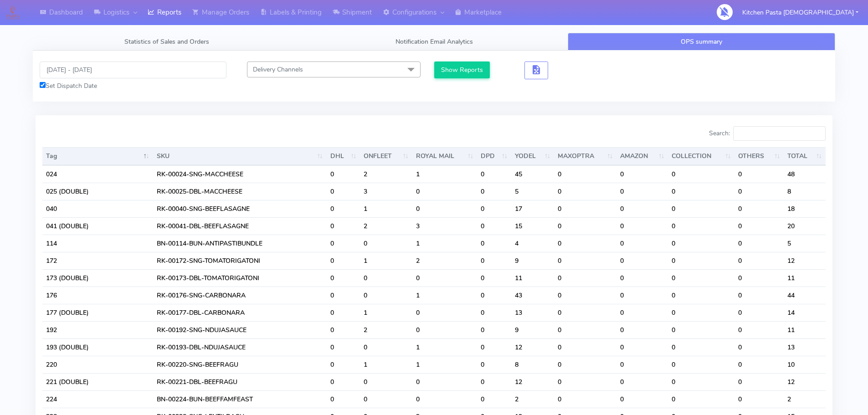  I want to click on td: 8, so click(533, 365).